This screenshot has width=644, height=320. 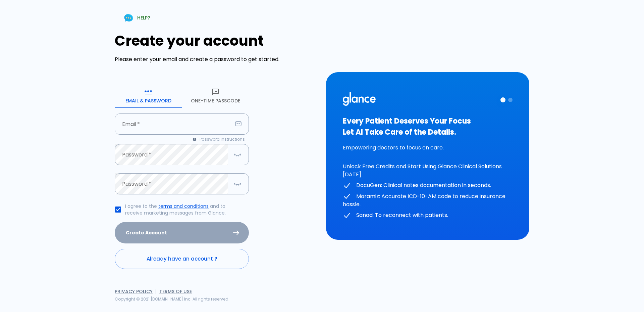 I want to click on a: Terms of Use, so click(x=175, y=291).